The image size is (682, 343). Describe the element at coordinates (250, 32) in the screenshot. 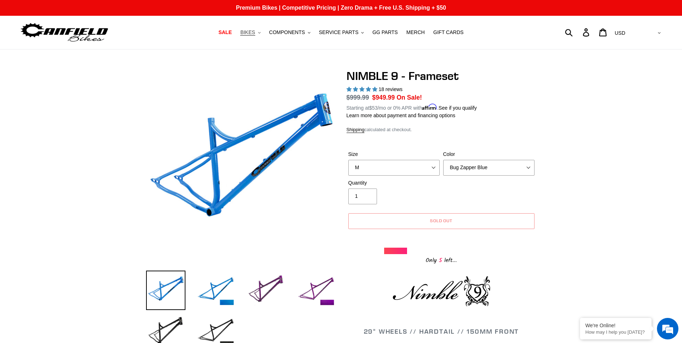

I see `button: BIKES` at that location.